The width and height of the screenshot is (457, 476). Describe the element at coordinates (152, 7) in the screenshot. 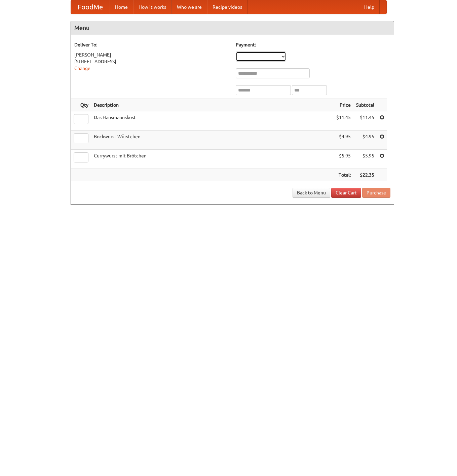

I see `a: How it works` at that location.